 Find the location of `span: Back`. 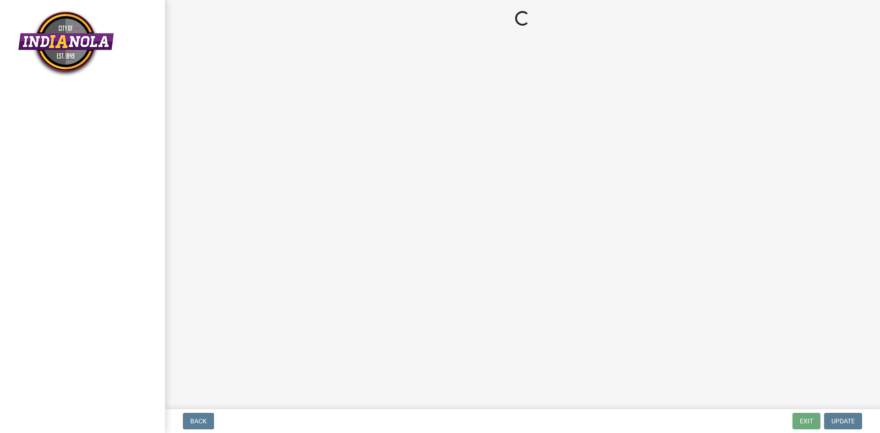

span: Back is located at coordinates (199, 421).